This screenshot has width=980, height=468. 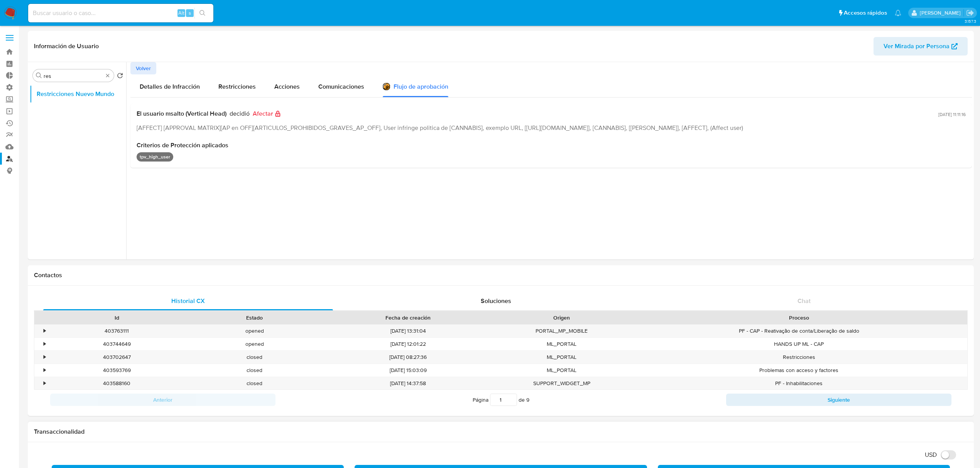 What do you see at coordinates (120, 77) in the screenshot?
I see `button: Volver al orden por defecto` at bounding box center [120, 77].